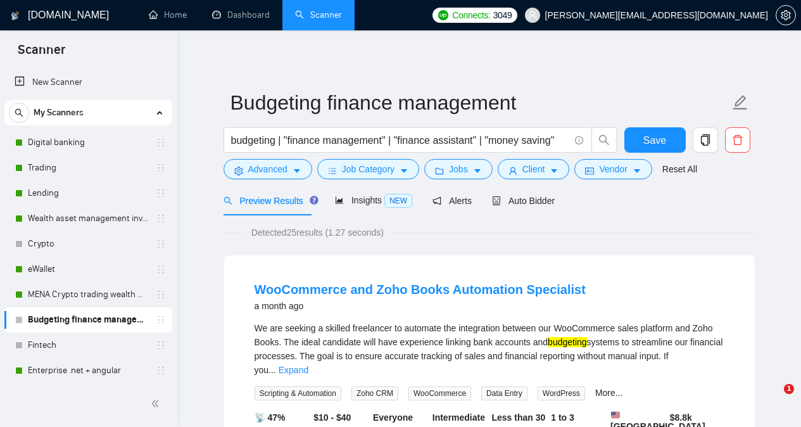 Image resolution: width=801 pixels, height=427 pixels. Describe the element at coordinates (789, 389) in the screenshot. I see `span: 1` at that location.